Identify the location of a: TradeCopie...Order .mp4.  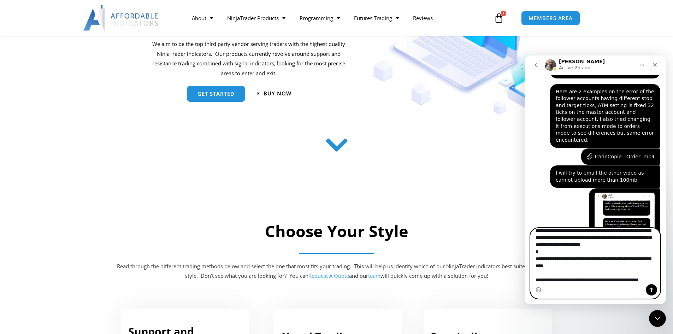
(96, 101).